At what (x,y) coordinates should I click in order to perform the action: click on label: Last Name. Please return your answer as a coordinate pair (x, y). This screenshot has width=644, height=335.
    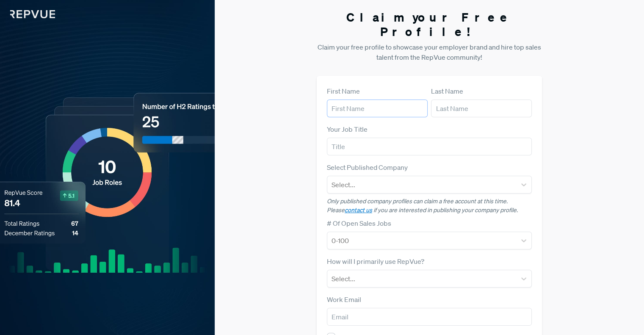
    Looking at the image, I should click on (447, 91).